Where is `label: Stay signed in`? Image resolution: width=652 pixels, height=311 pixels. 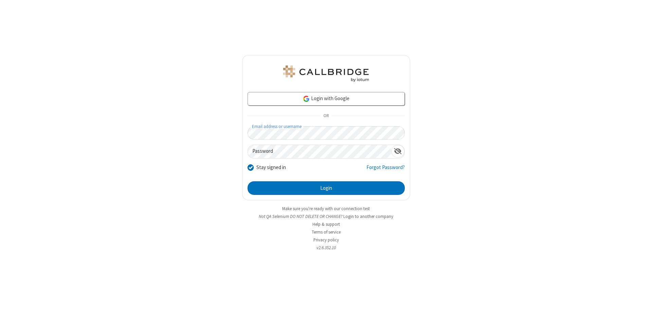 label: Stay signed in is located at coordinates (271, 167).